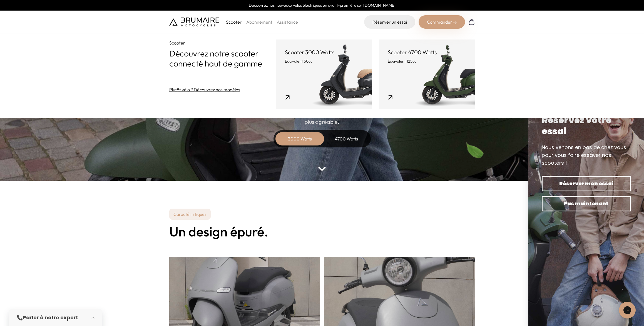  Describe the element at coordinates (322, 169) in the screenshot. I see `img: arrow-bottom.png` at that location.